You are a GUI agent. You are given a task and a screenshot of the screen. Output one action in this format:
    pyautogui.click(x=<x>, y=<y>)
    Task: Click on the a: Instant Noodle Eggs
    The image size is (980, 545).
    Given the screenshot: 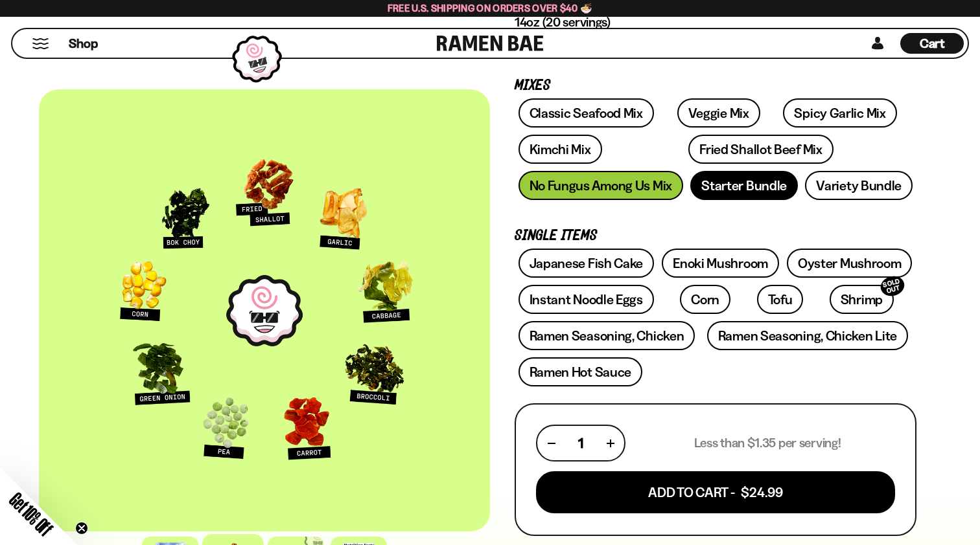 What is the action you would take?
    pyautogui.click(x=586, y=299)
    